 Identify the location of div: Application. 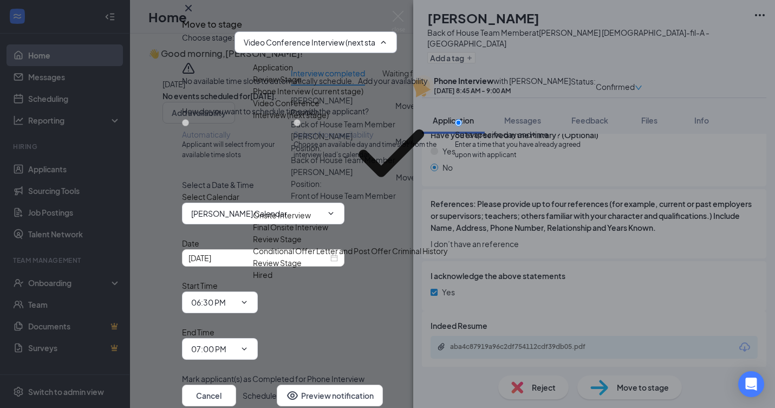
(273, 67).